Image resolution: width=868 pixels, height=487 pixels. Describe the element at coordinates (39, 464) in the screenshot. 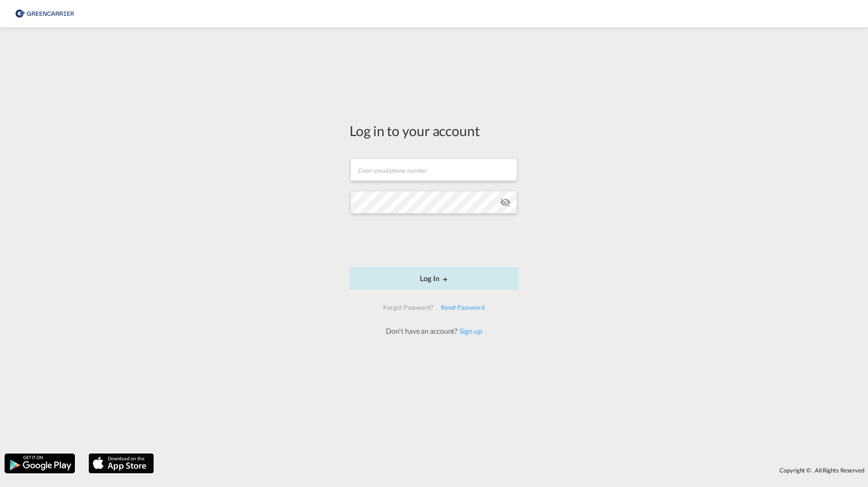

I see `img: google.png` at that location.